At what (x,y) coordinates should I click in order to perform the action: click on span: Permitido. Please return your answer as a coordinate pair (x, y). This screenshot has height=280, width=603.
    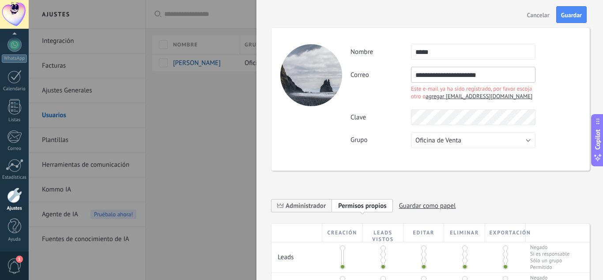
    Looking at the image, I should click on (550, 267).